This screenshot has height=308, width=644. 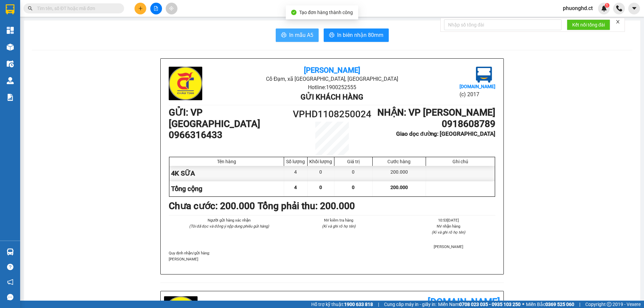 What do you see at coordinates (10, 30) in the screenshot?
I see `img: dashboard-icon` at bounding box center [10, 30].